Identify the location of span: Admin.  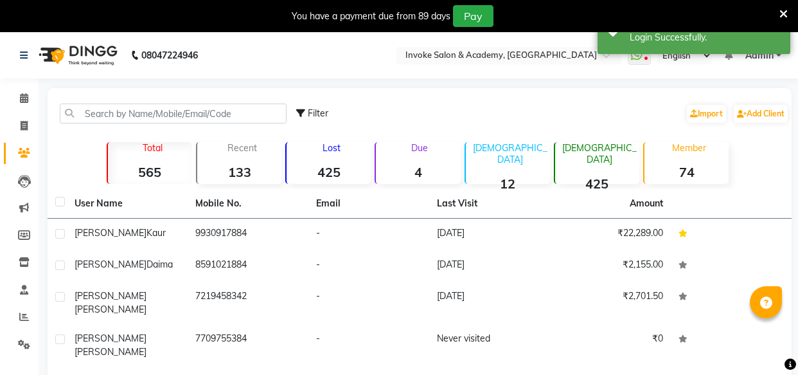
(759, 55).